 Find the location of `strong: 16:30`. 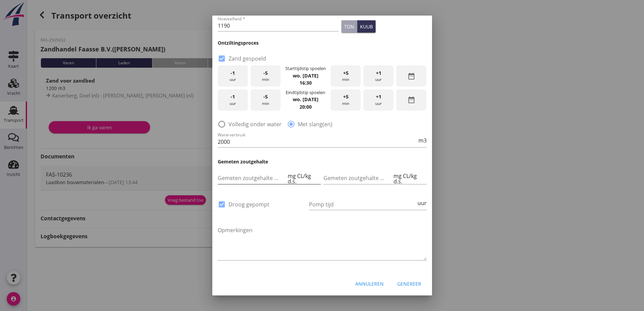

strong: 16:30 is located at coordinates (306, 83).